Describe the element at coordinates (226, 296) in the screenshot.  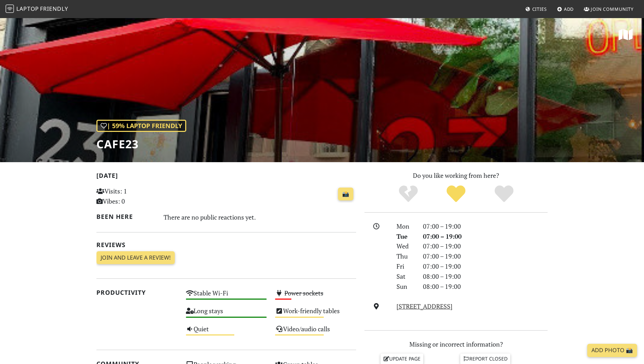
I see `div: Stable Wi-Fi` at that location.